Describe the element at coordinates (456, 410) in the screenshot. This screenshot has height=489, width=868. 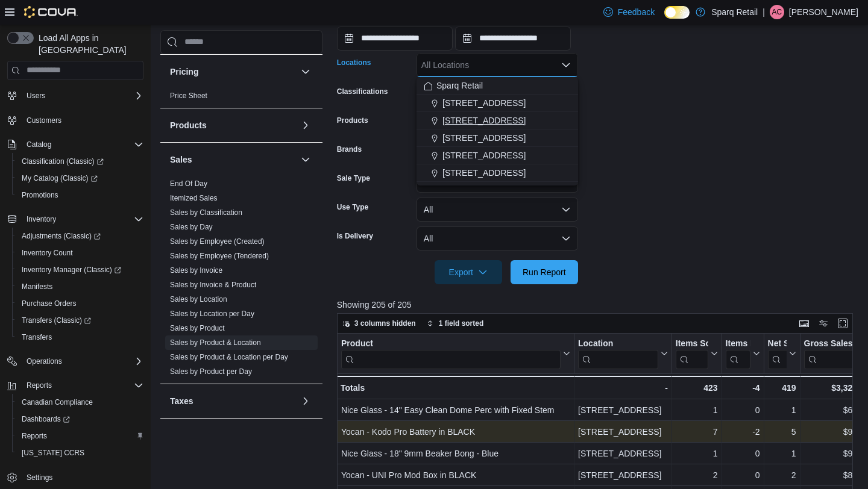
I see `div: Nice Glass - 14" Easy Clean Dome Perc with Fixed Stem` at that location.